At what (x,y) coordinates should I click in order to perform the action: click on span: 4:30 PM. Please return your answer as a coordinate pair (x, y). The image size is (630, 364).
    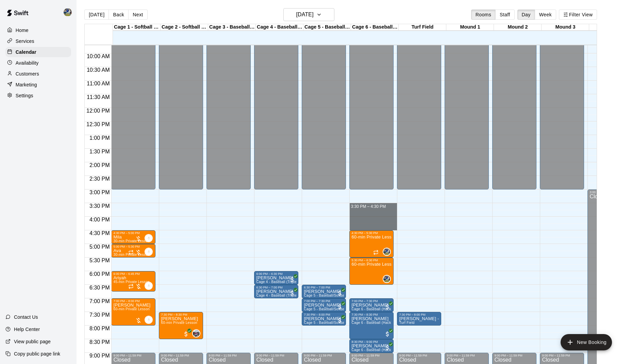
    Looking at the image, I should click on (100, 233).